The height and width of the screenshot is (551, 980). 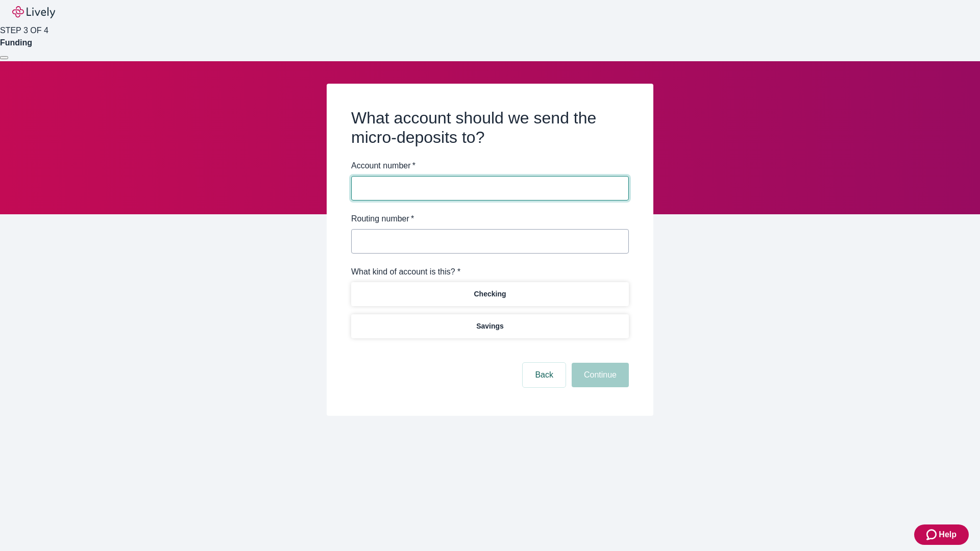 What do you see at coordinates (947, 535) in the screenshot?
I see `span: Help` at bounding box center [947, 535].